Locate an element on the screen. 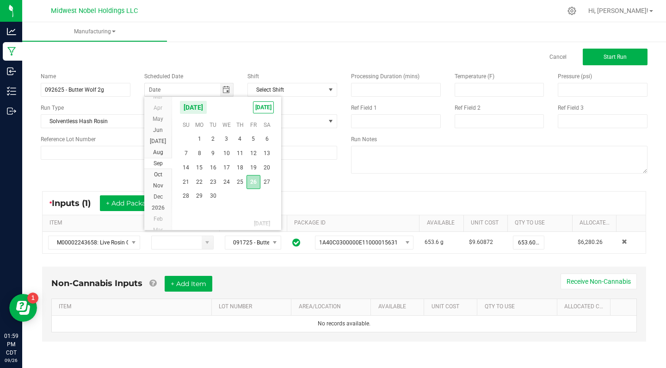 Image resolution: width=666 pixels, height=368 pixels. span: 2 is located at coordinates (213, 139).